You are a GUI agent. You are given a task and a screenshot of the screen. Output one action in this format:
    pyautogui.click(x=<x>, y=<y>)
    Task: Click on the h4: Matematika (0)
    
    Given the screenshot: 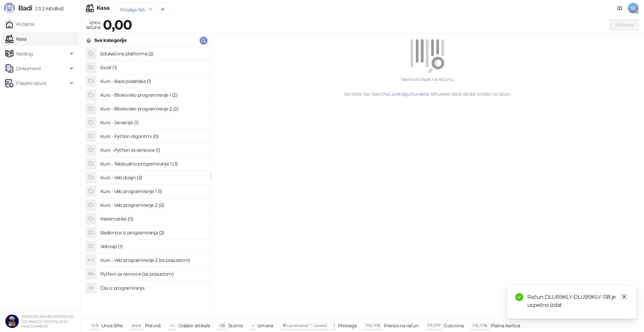 What is the action you would take?
    pyautogui.click(x=153, y=219)
    